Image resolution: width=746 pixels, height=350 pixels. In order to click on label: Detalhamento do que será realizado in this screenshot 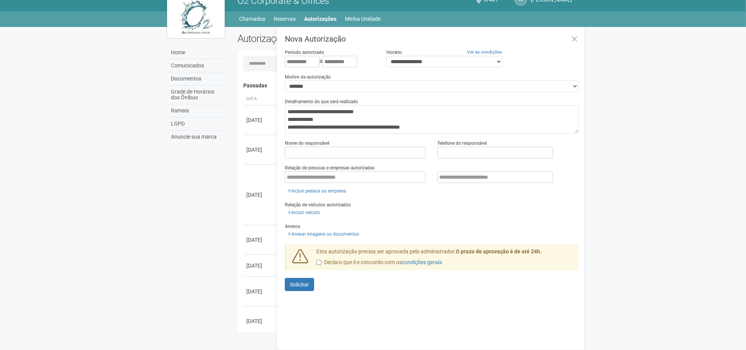, I will do `click(322, 102)`.